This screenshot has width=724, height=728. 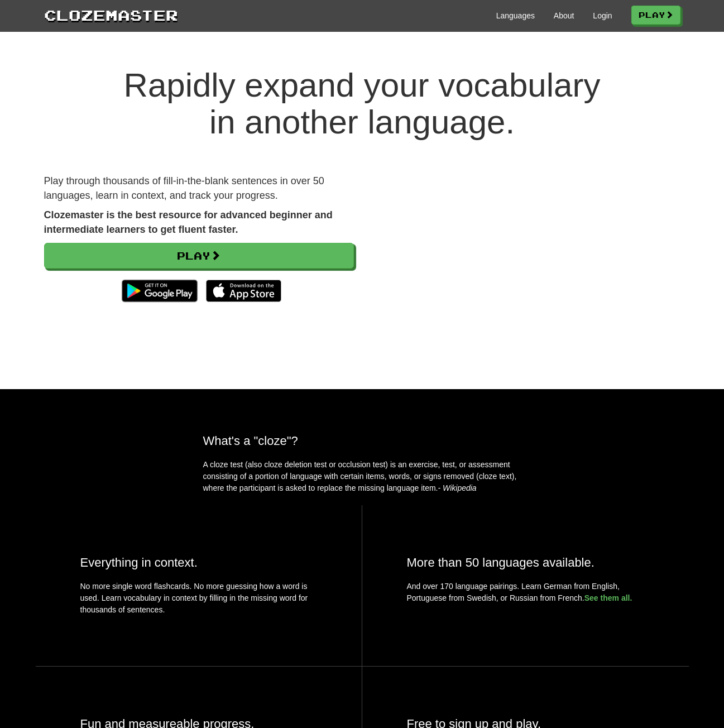 What do you see at coordinates (608, 597) in the screenshot?
I see `a: See them all.` at bounding box center [608, 597].